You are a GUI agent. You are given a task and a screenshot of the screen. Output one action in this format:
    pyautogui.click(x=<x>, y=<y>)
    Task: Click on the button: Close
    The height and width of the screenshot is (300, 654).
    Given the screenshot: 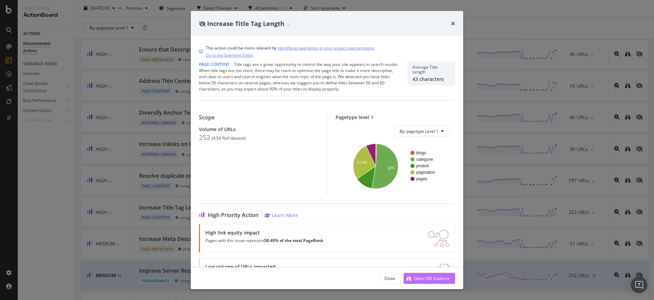 What is the action you would take?
    pyautogui.click(x=390, y=278)
    